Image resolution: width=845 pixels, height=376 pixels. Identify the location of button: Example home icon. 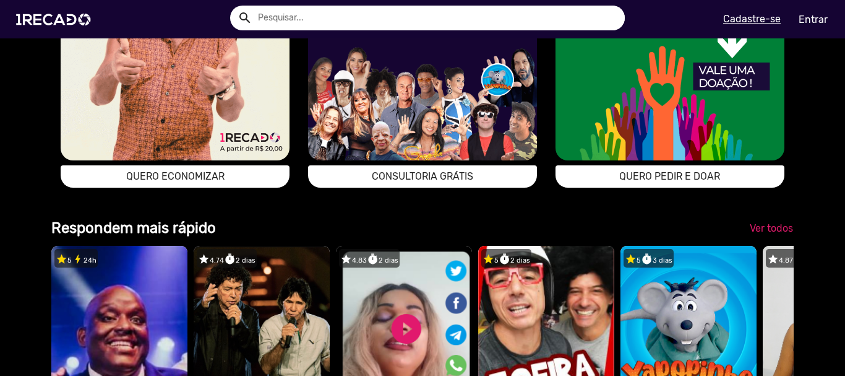
(244, 17).